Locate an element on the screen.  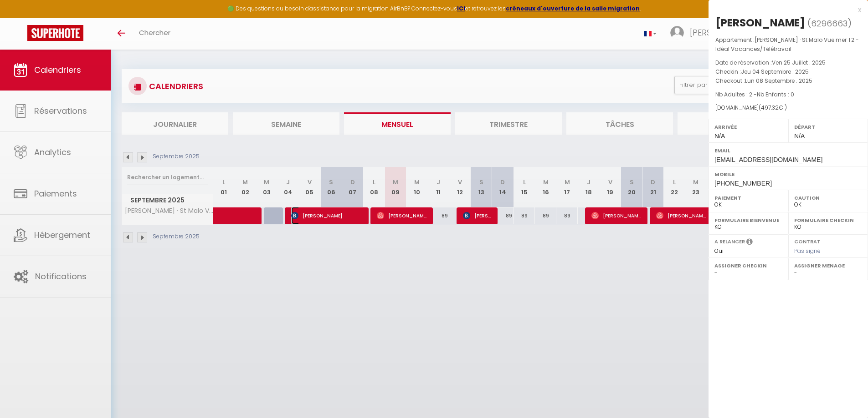
p: Date de réservation : is located at coordinates (788, 63).